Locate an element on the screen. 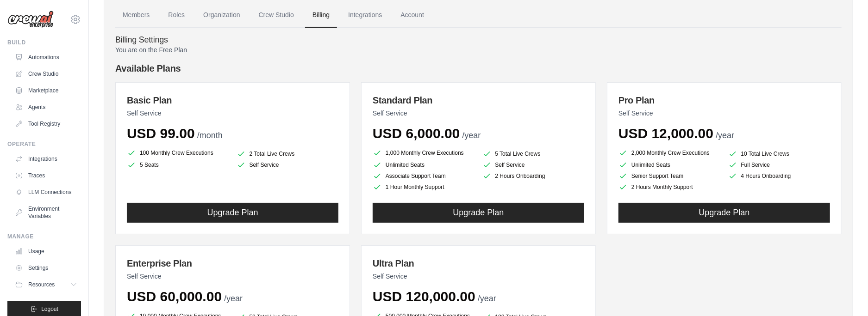 This screenshot has height=316, width=868. a: Environment Variables is located at coordinates (46, 213).